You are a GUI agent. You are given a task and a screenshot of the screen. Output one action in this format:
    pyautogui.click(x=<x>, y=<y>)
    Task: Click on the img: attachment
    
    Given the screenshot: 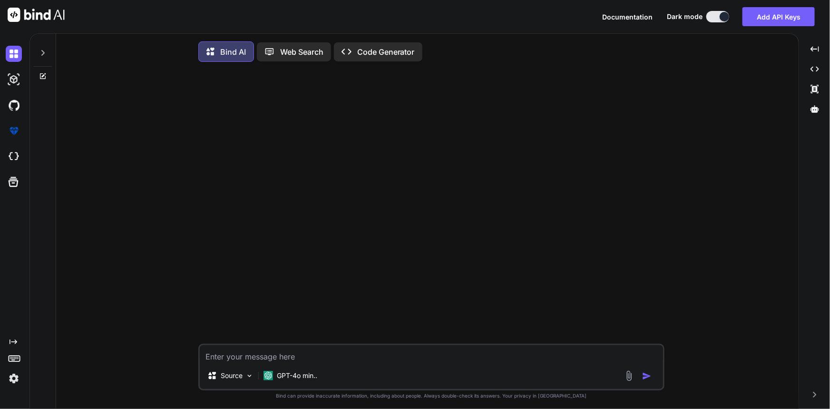 What is the action you would take?
    pyautogui.click(x=629, y=375)
    